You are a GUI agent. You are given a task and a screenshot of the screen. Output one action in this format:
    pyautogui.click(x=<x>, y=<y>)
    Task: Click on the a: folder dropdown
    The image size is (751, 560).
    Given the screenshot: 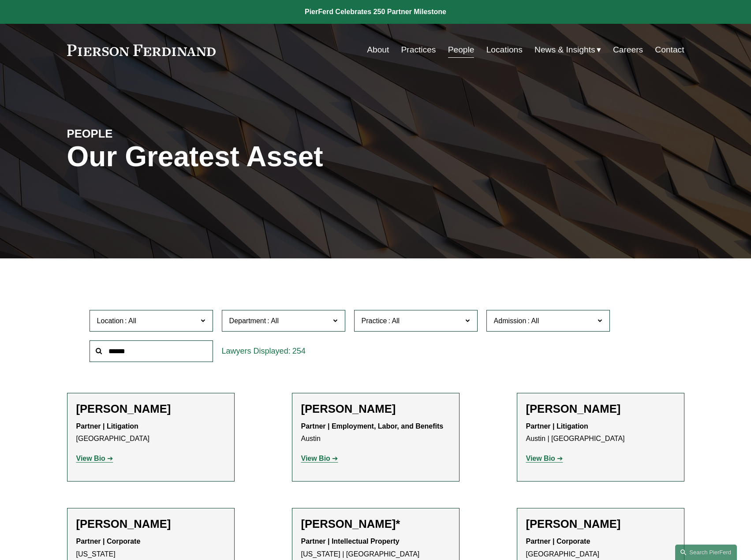 What is the action you would take?
    pyautogui.click(x=567, y=50)
    